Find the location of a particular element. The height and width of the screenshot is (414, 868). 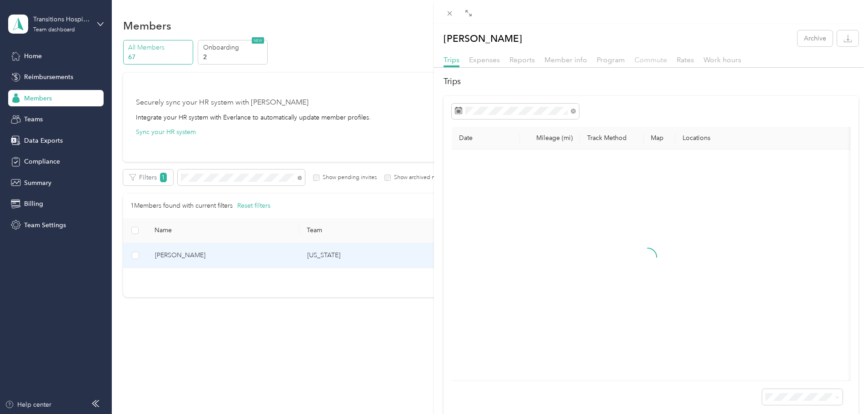

th: Date is located at coordinates (486, 138).